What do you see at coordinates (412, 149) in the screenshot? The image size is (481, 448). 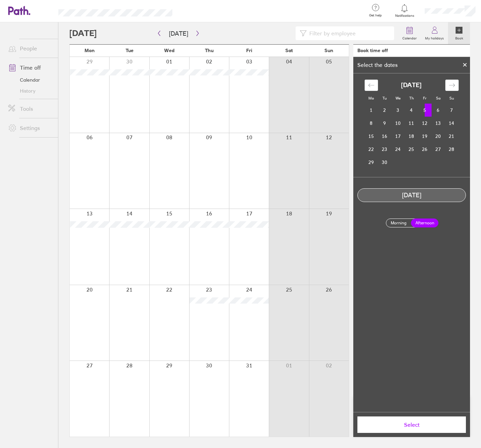 I see `td: Thursday, September 25, 2025` at bounding box center [412, 149].